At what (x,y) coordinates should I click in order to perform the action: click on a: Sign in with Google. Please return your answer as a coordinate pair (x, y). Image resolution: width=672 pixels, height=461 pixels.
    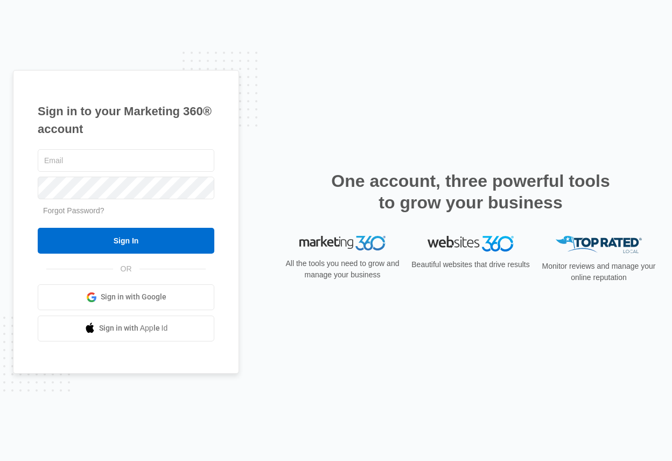
    Looking at the image, I should click on (126, 297).